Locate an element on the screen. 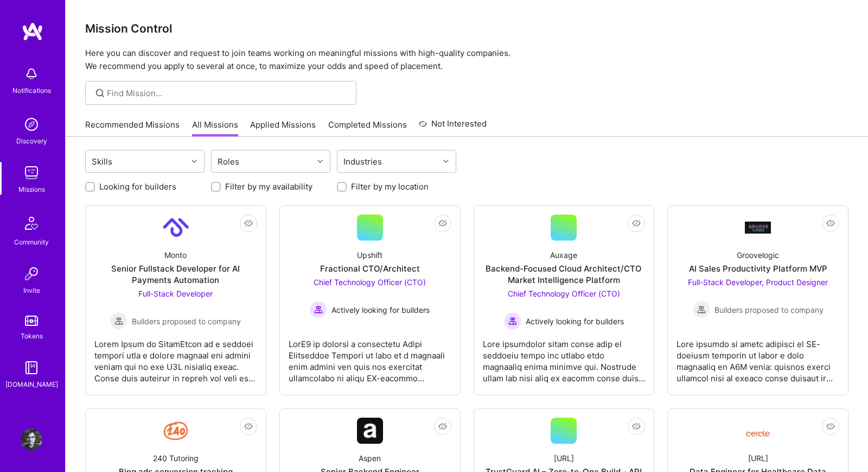 Image resolution: width=868 pixels, height=472 pixels. div: Invite is located at coordinates (32, 290).